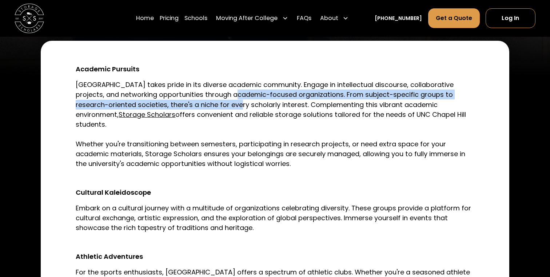 This screenshot has height=277, width=550. I want to click on a: Schools, so click(196, 18).